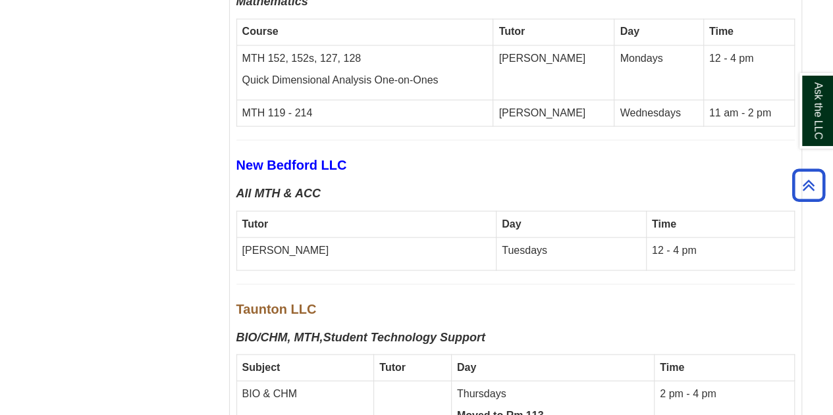  Describe the element at coordinates (720, 254) in the screenshot. I see `td: 12 - 4 pm` at that location.